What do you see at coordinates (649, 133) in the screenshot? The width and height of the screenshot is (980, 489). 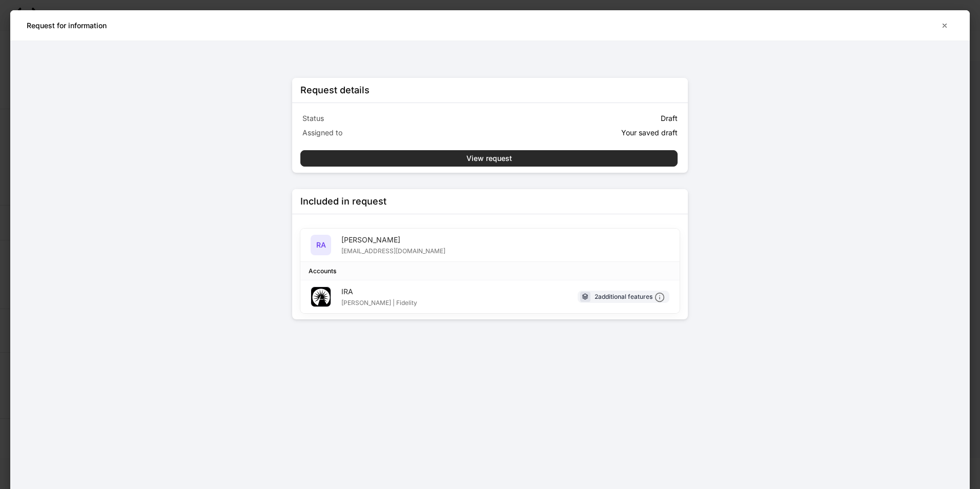 I see `p: Your saved draft` at bounding box center [649, 133].